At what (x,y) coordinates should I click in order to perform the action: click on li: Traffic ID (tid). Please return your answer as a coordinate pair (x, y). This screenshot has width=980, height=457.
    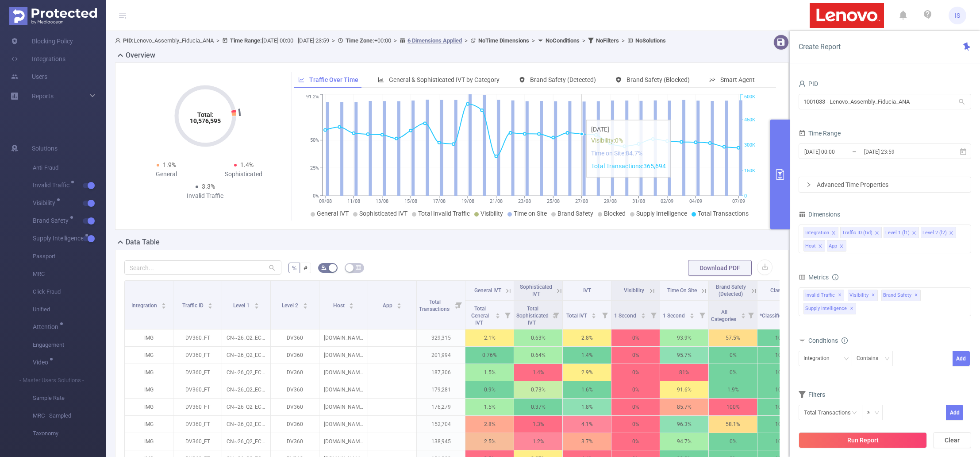
    Looking at the image, I should click on (861, 232).